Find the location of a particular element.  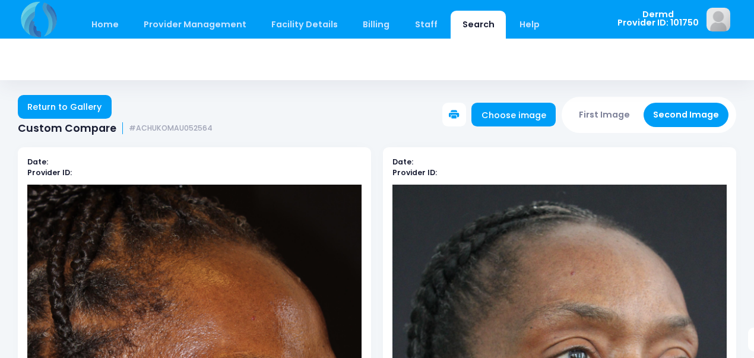

a: Provider Management is located at coordinates (195, 24).